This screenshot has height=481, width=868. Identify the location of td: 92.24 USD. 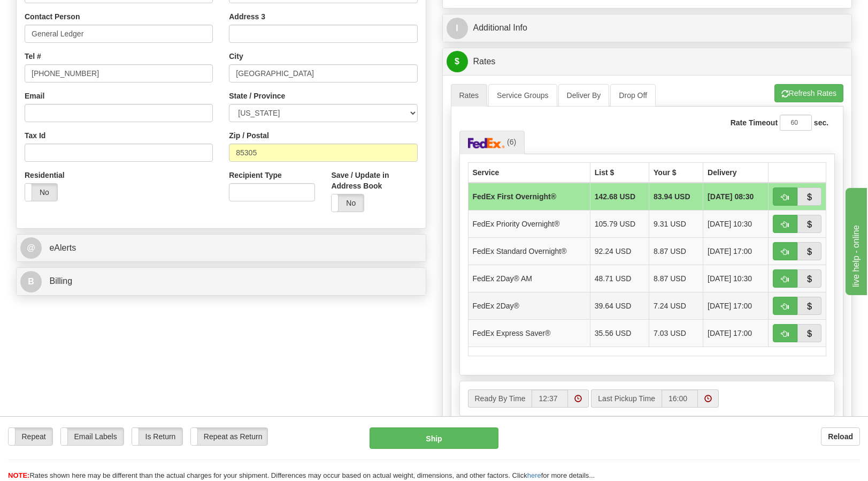
(620, 251).